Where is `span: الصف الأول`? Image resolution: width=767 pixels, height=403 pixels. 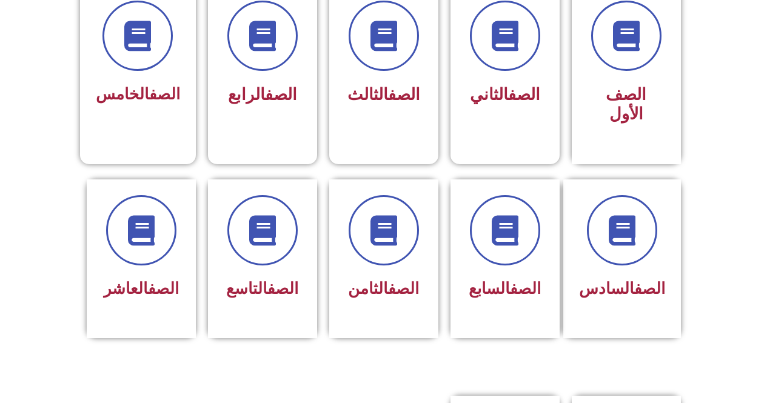 span: الصف الأول is located at coordinates (625, 104).